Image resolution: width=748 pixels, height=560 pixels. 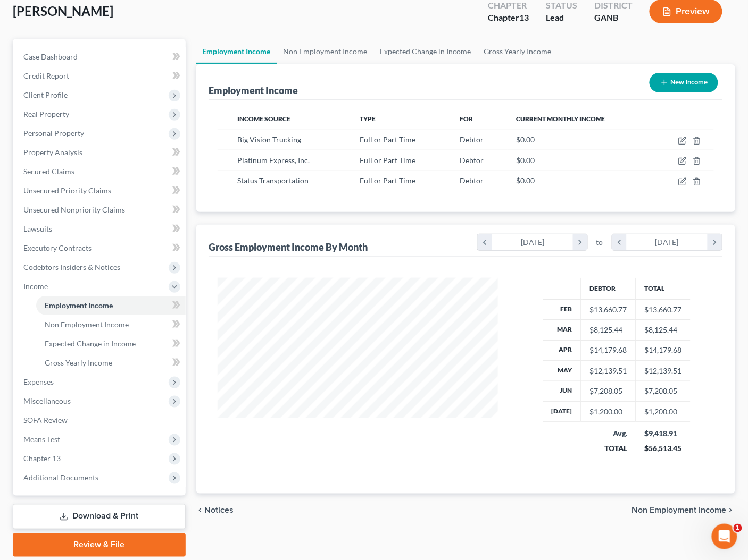 I want to click on th: Feb, so click(x=562, y=309).